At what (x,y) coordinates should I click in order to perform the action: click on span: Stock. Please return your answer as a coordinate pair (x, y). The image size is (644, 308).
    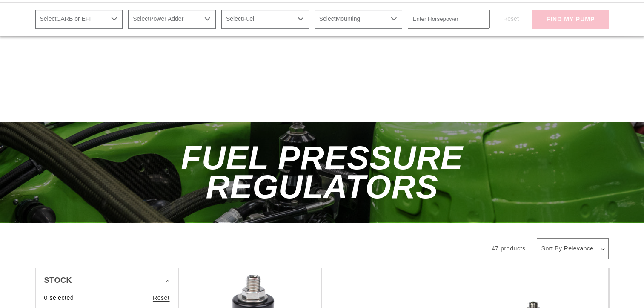
    Looking at the image, I should click on (58, 280).